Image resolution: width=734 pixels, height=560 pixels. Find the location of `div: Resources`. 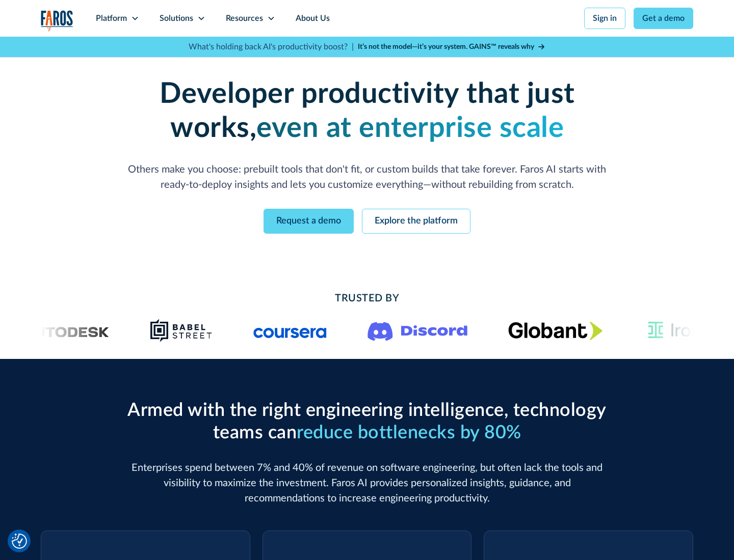

div: Resources is located at coordinates (244, 18).